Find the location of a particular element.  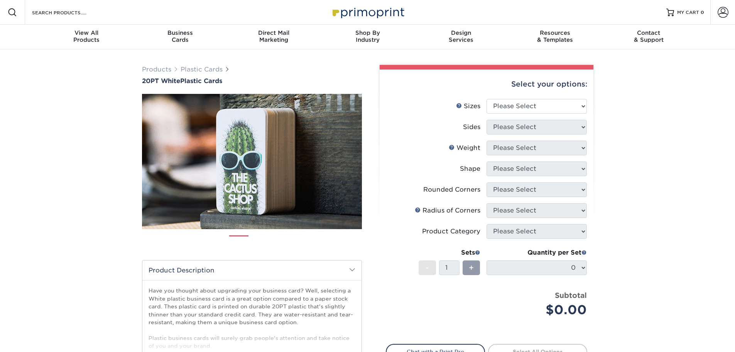

div: Product Category is located at coordinates (451, 231).